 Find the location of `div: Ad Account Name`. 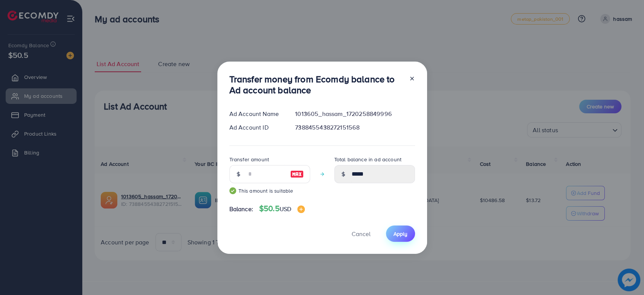

div: Ad Account Name is located at coordinates (256, 114).